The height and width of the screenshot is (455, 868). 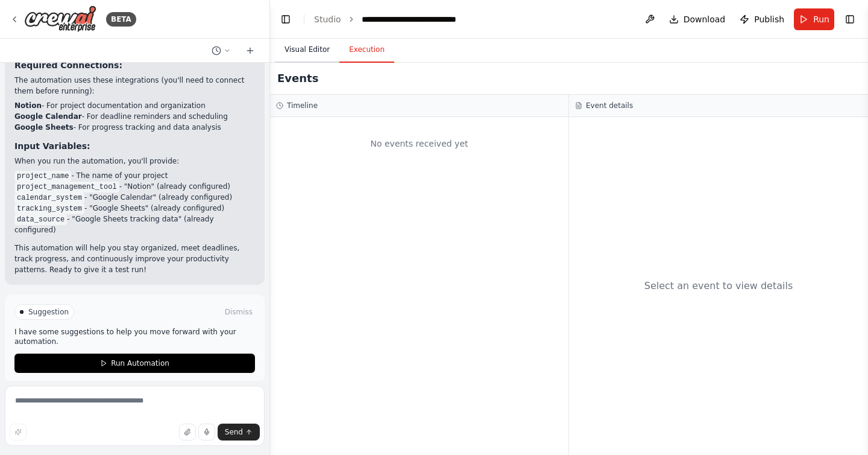 What do you see at coordinates (121, 20) in the screenshot?
I see `div: BETA` at bounding box center [121, 20].